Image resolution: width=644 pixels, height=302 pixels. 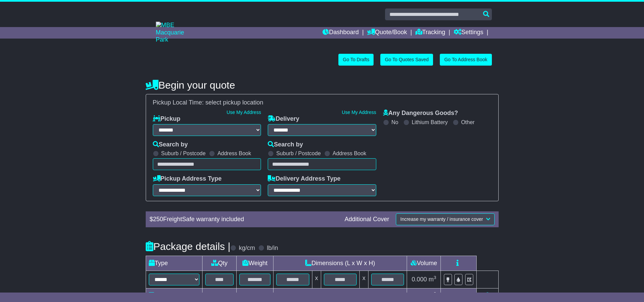 I want to click on div: $ FreightSafe warranty included, so click(x=244, y=220).